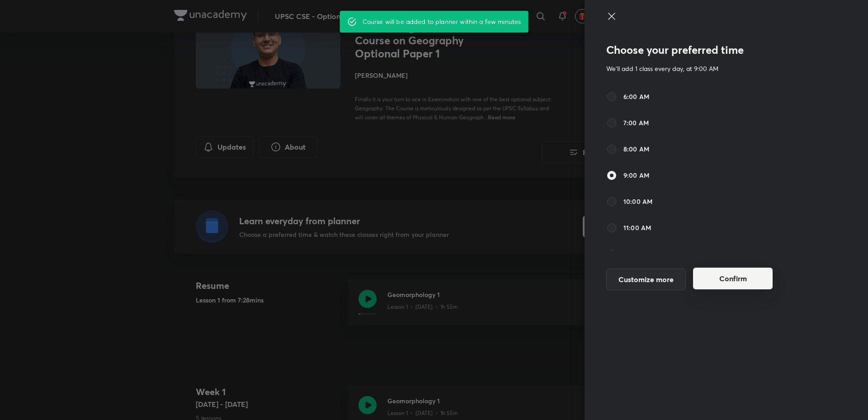  I want to click on span: 9:00 AM, so click(636, 175).